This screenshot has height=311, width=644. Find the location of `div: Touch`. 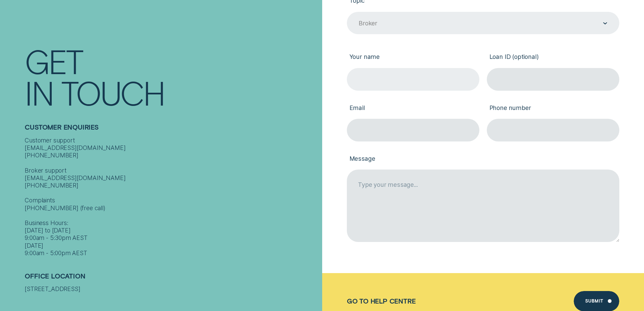

div: Touch is located at coordinates (113, 92).